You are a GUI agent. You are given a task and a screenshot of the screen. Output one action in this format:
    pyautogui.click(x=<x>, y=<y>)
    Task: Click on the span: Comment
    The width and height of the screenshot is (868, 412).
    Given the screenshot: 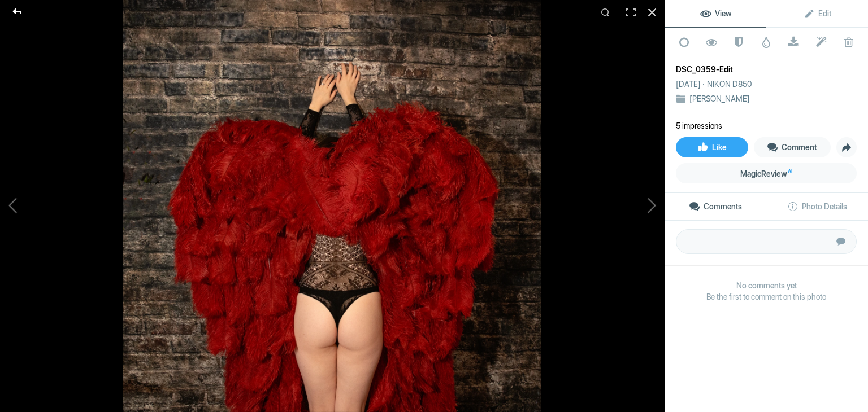 What is the action you would take?
    pyautogui.click(x=792, y=147)
    